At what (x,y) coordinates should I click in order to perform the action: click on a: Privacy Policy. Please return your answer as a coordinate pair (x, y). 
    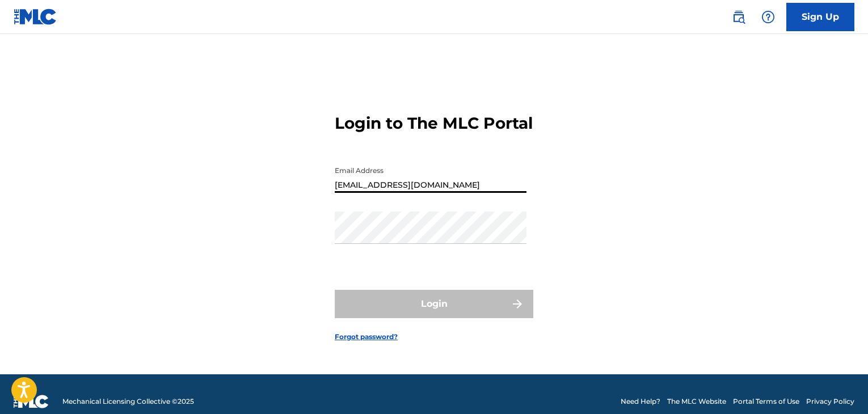
    Looking at the image, I should click on (830, 401).